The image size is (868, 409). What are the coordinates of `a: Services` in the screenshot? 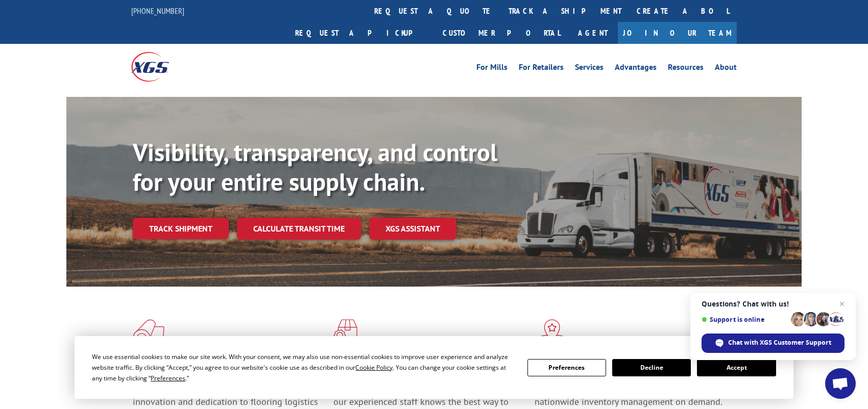 It's located at (589, 69).